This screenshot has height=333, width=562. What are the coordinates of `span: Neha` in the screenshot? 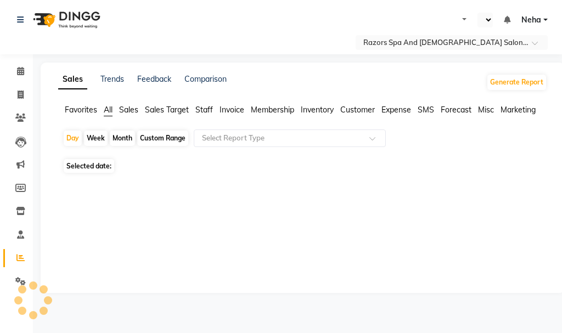 It's located at (531, 20).